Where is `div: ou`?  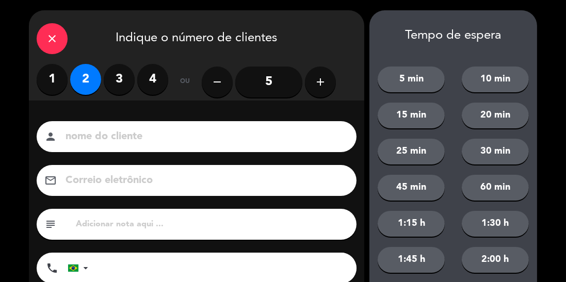 div: ou is located at coordinates (185, 82).